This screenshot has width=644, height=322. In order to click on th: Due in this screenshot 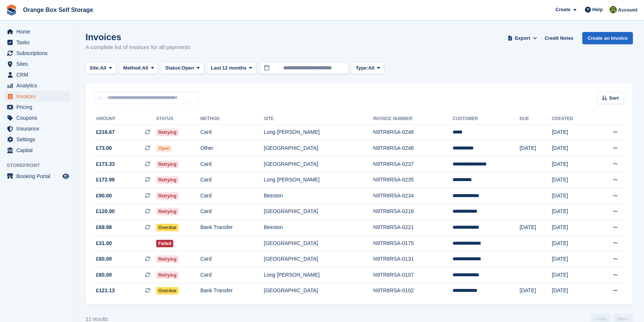, I will do `click(536, 119)`.